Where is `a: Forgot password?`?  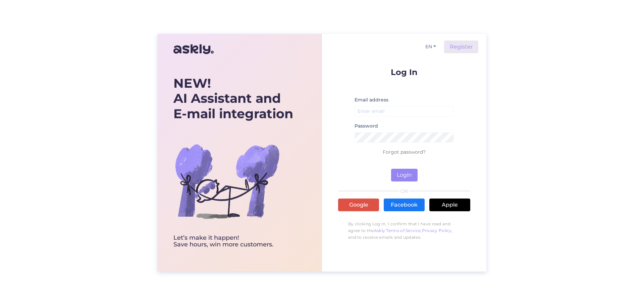 a: Forgot password? is located at coordinates (404, 152).